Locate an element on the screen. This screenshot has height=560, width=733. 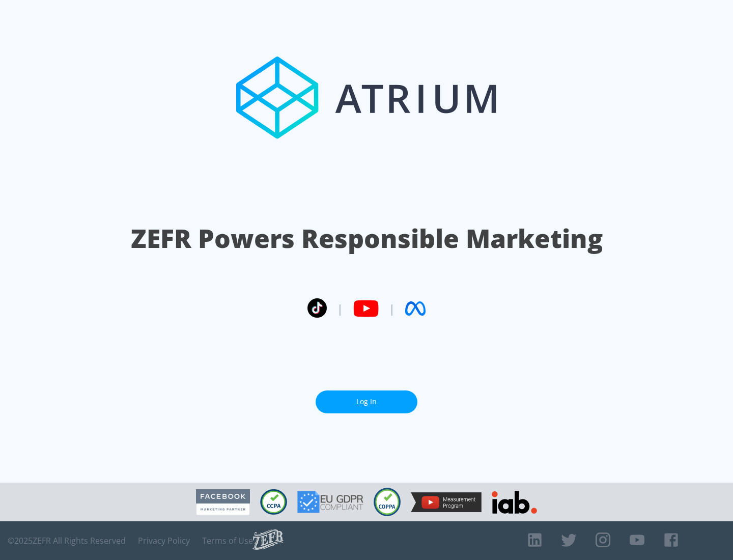
a: Terms of Use is located at coordinates (228, 540).